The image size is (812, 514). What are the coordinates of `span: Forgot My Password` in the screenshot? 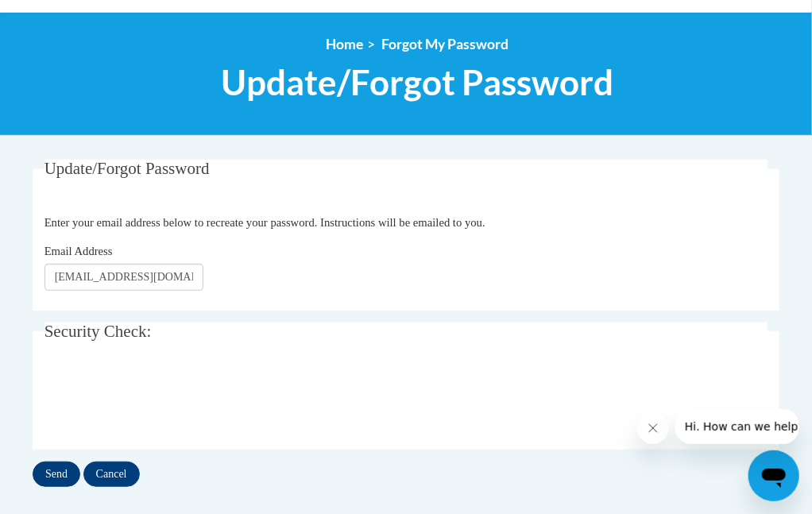 It's located at (445, 44).